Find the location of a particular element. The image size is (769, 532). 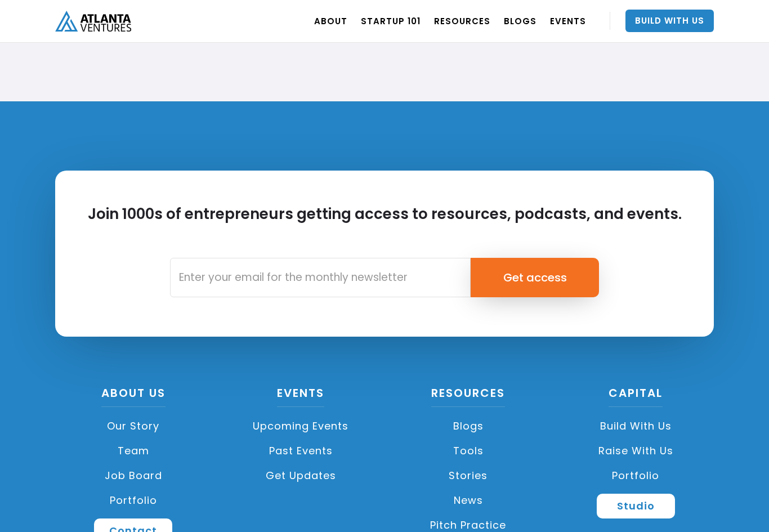

a: Upcoming Events is located at coordinates (301, 426).